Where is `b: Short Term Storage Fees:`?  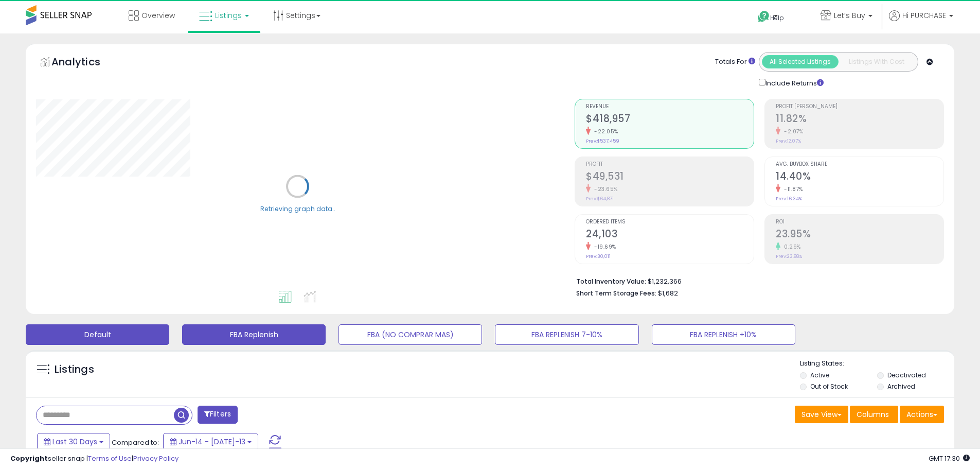 b: Short Term Storage Fees: is located at coordinates (616, 292).